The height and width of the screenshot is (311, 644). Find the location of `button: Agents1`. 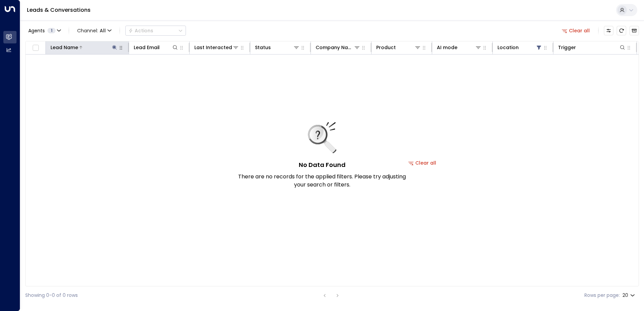

button: Agents1 is located at coordinates (44, 30).